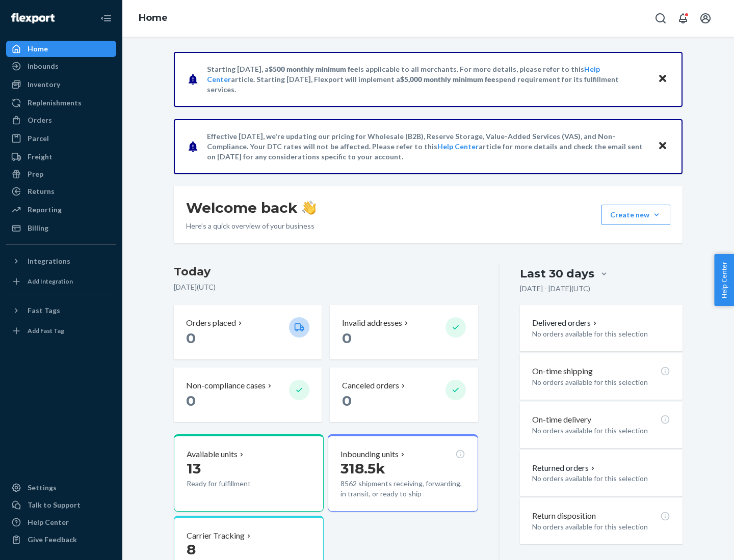 This screenshot has width=734, height=560. I want to click on div: Help Center, so click(48, 523).